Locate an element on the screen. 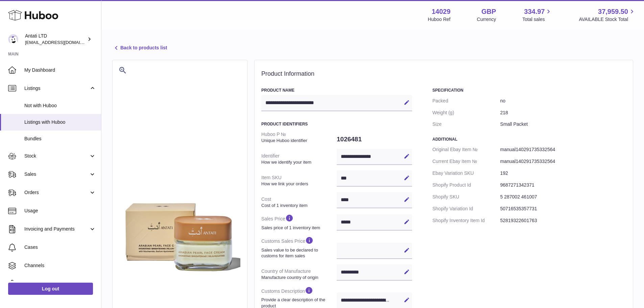  strong: Sales value to be declared to customs for item sales is located at coordinates (298, 253).